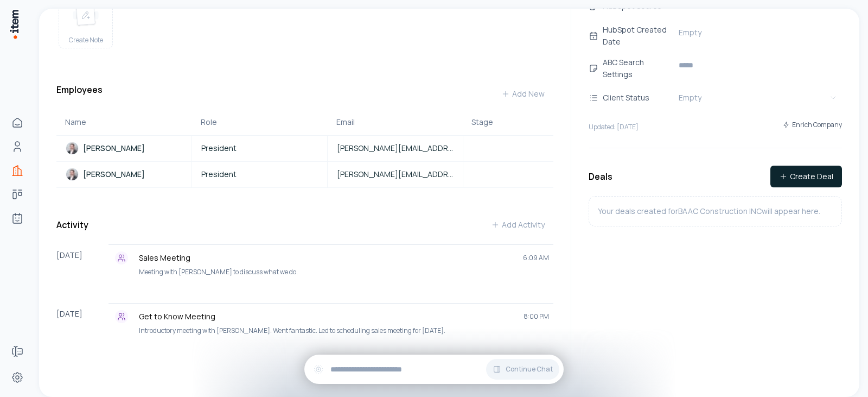 The image size is (868, 397). I want to click on img: create note, so click(86, 15).